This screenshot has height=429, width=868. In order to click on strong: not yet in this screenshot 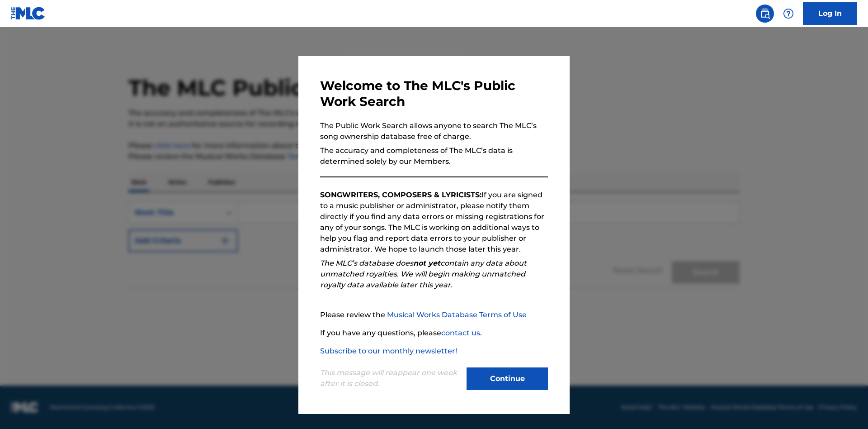, I will do `click(426, 263)`.